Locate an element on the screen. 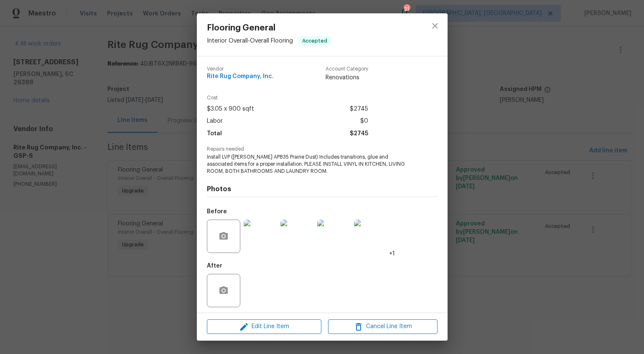  span: Total is located at coordinates (215, 134).